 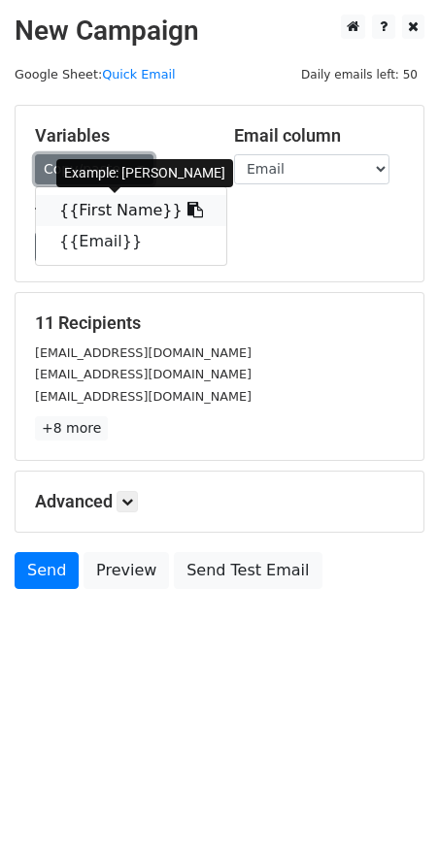 What do you see at coordinates (318, 136) in the screenshot?
I see `h5: Email column` at bounding box center [318, 136].